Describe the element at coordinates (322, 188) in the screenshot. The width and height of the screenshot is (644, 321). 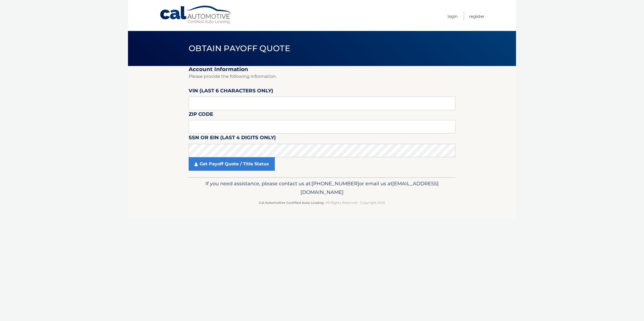
I see `p: If you need assistance, please contact us at: or email us at` at that location.